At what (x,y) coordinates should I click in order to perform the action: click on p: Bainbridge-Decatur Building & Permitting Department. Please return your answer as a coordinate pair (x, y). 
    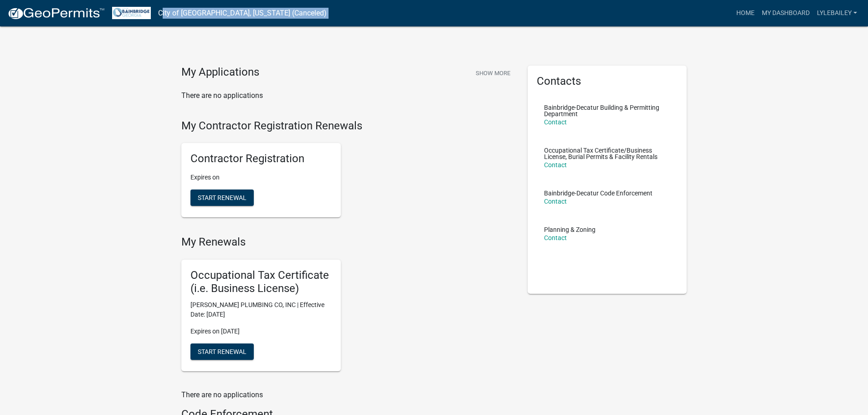
    Looking at the image, I should click on (607, 111).